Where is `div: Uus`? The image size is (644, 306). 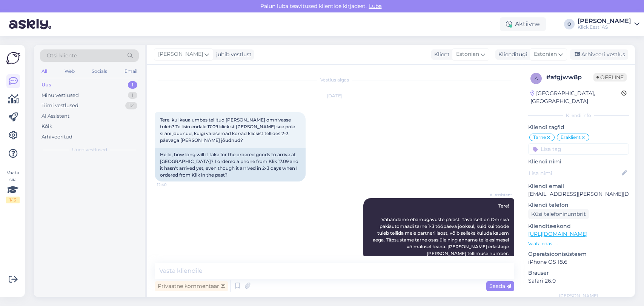
div: Uus is located at coordinates (47, 85).